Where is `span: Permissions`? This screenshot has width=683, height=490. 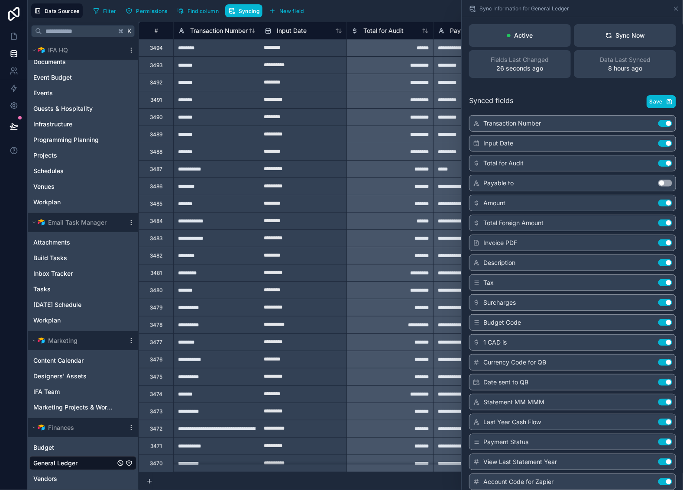
span: Permissions is located at coordinates (151, 11).